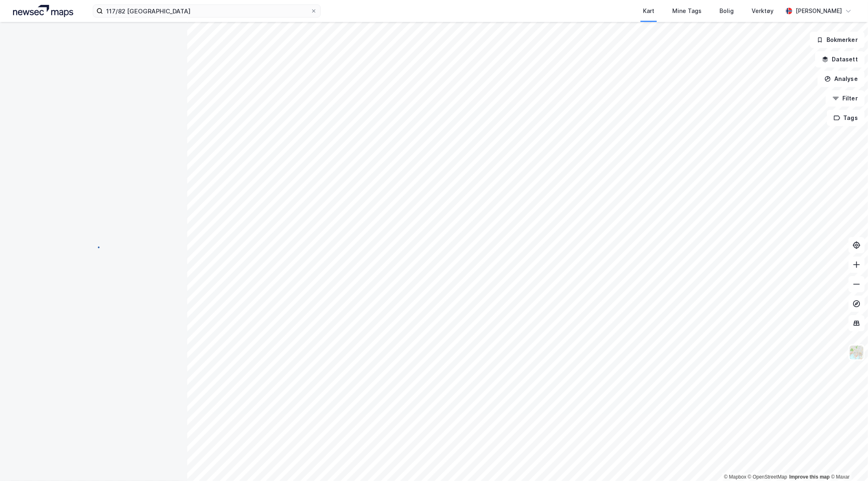  I want to click on button: Analyse, so click(841, 79).